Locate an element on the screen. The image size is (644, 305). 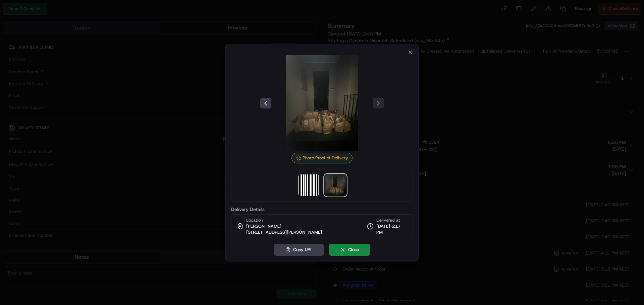
img: barcode_scan_on_pickup image is located at coordinates (308, 185).